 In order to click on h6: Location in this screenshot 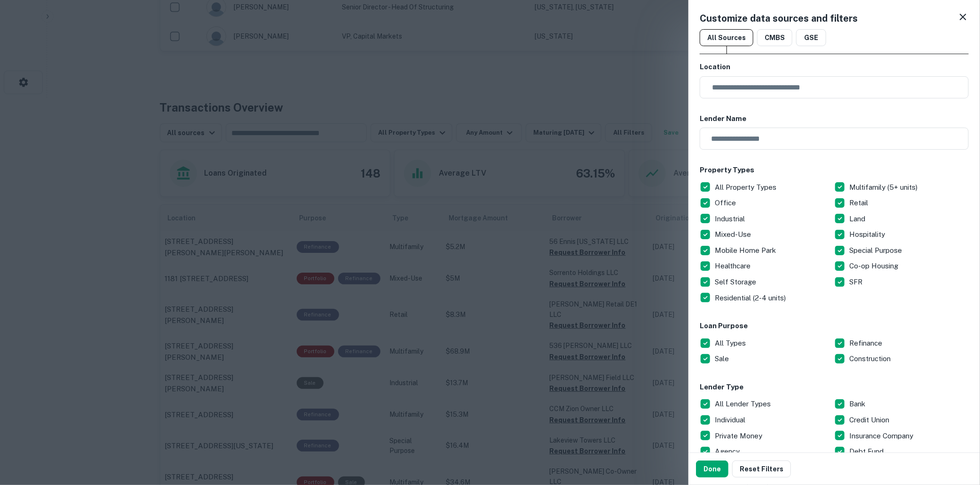, I will do `click(834, 67)`.